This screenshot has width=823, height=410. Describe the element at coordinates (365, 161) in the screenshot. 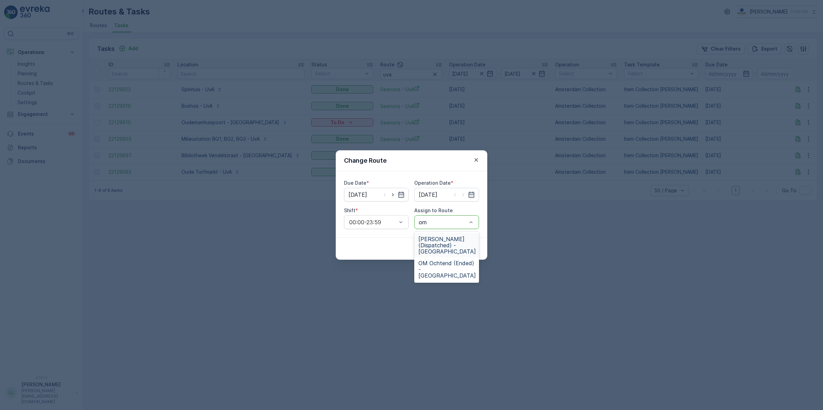

I see `p: Change Route` at that location.